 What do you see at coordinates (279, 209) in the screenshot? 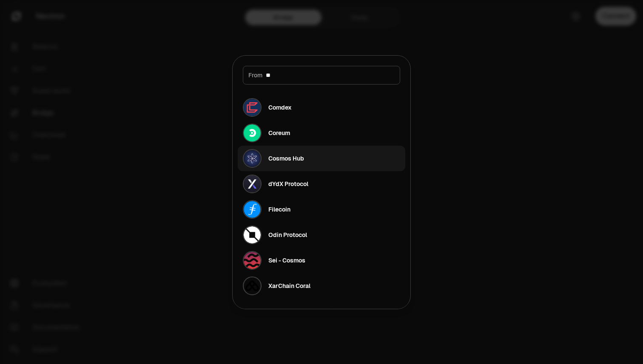
I see `div: Filecoin` at bounding box center [279, 209].